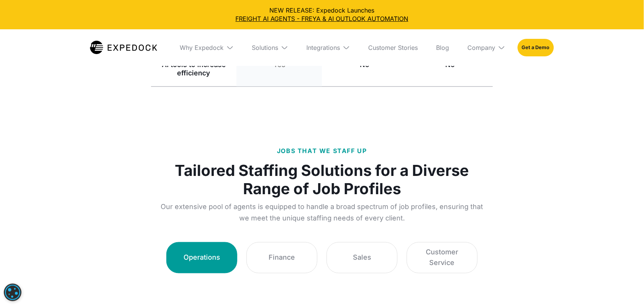  I want to click on a: FREIGHT AI AGENTS - FREYA & AI OUTLOOK AUTOMATION, so click(322, 19).